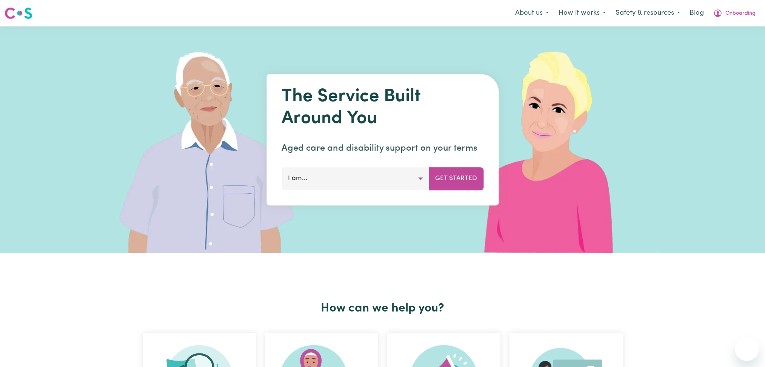 This screenshot has height=367, width=765. I want to click on a: Careseekers logo, so click(18, 13).